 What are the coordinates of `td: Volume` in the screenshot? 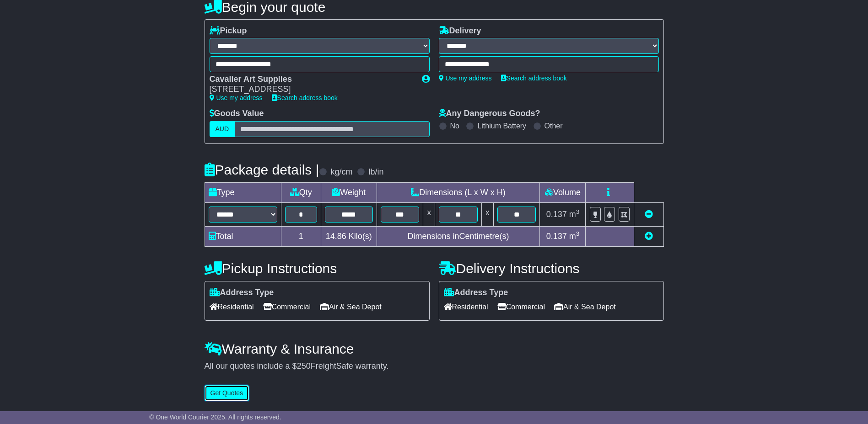 It's located at (563, 192).